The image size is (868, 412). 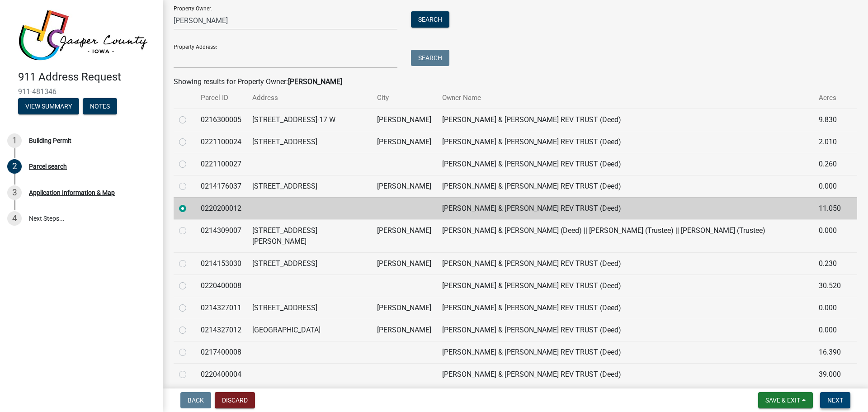 I want to click on td: 0220400004, so click(x=221, y=374).